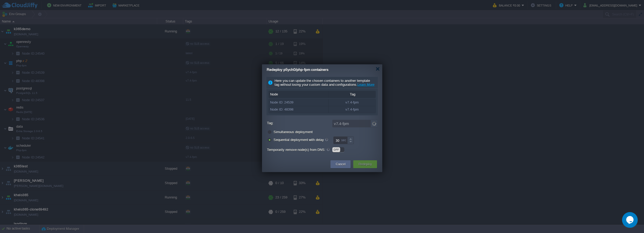 The height and width of the screenshot is (233, 644). What do you see at coordinates (344, 140) in the screenshot?
I see `div: sec` at bounding box center [344, 140].